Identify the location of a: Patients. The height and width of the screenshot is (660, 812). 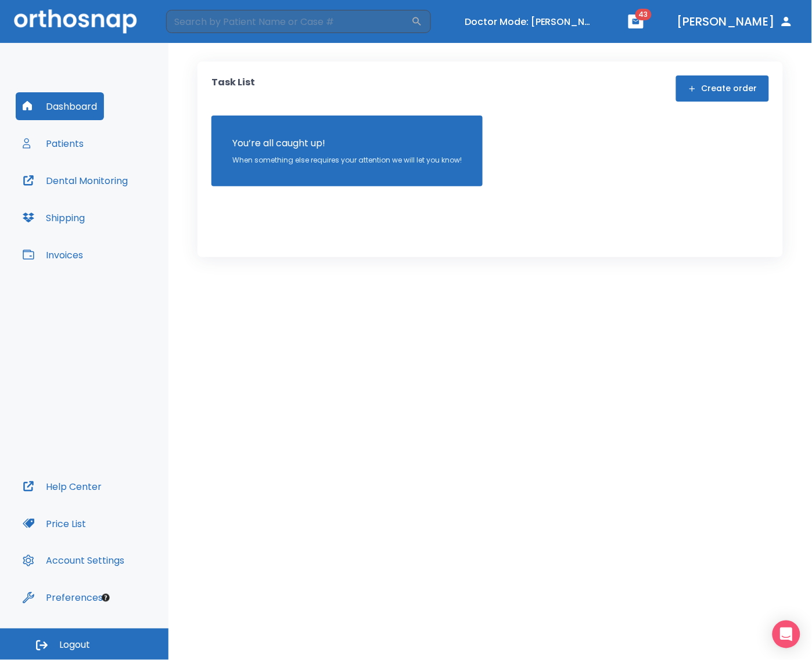
(53, 143).